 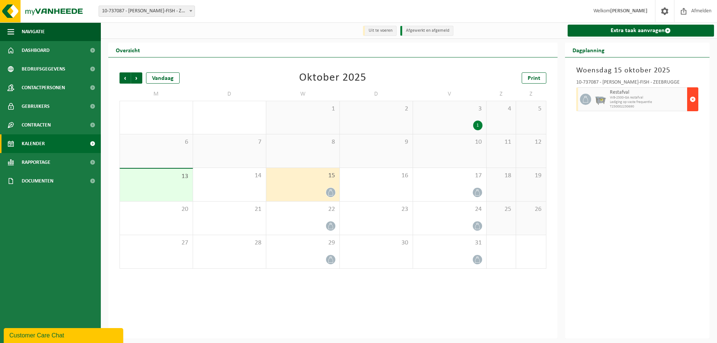 What do you see at coordinates (427, 31) in the screenshot?
I see `li: Afgewerkt en afgemeld` at bounding box center [427, 31].